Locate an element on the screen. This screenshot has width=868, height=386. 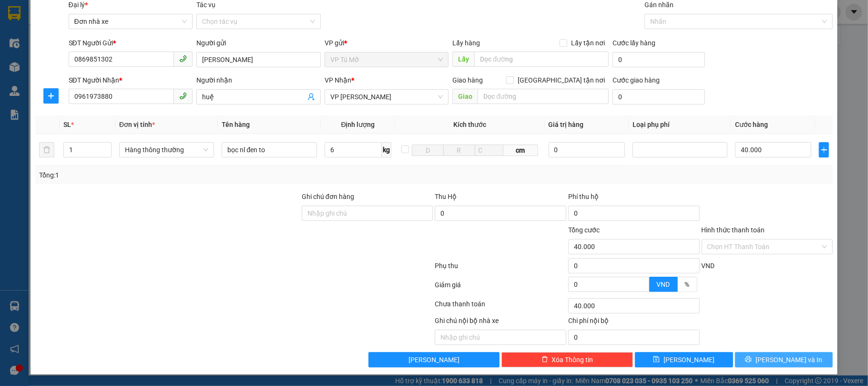
input: Nhập ghi chú is located at coordinates (501, 337).